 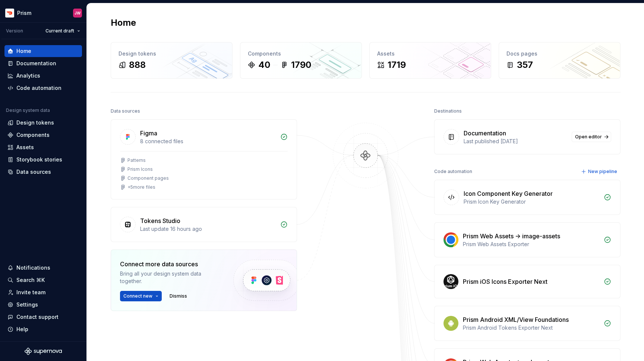 I want to click on a: Assets1719, so click(x=430, y=60).